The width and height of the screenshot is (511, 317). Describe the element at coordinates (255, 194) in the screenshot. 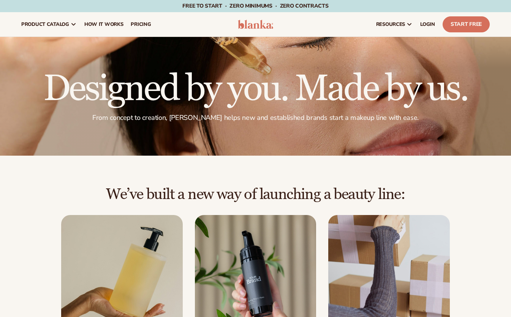

I see `h2: We’ve built a new way of launching a beauty line:` at that location.